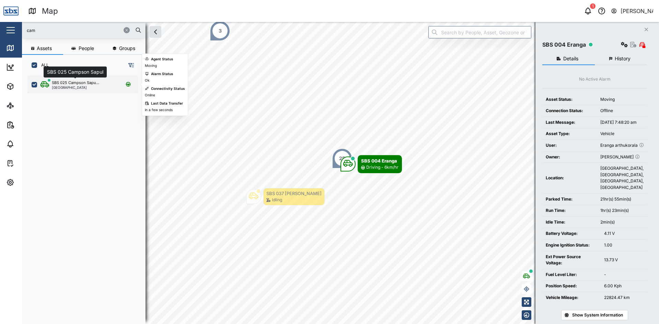  What do you see at coordinates (86, 48) in the screenshot?
I see `span: People` at bounding box center [86, 48].